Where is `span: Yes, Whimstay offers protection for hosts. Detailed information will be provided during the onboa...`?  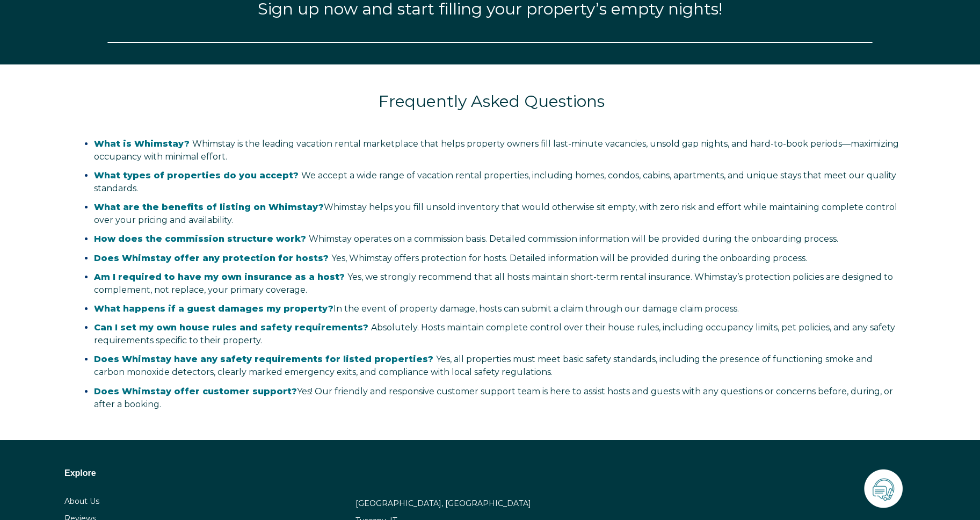 span: Yes, Whimstay offers protection for hosts. Detailed information will be provided during the onboa... is located at coordinates (451, 258).